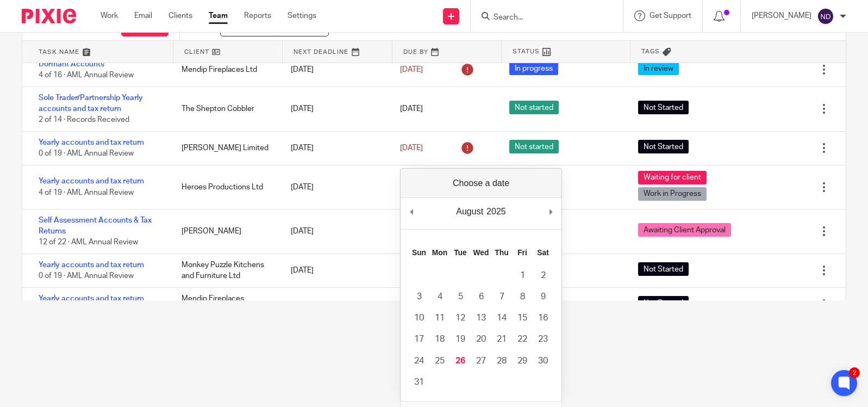 This screenshot has height=407, width=868. Describe the element at coordinates (225, 70) in the screenshot. I see `div: Mendip Fireplaces Ltd` at that location.